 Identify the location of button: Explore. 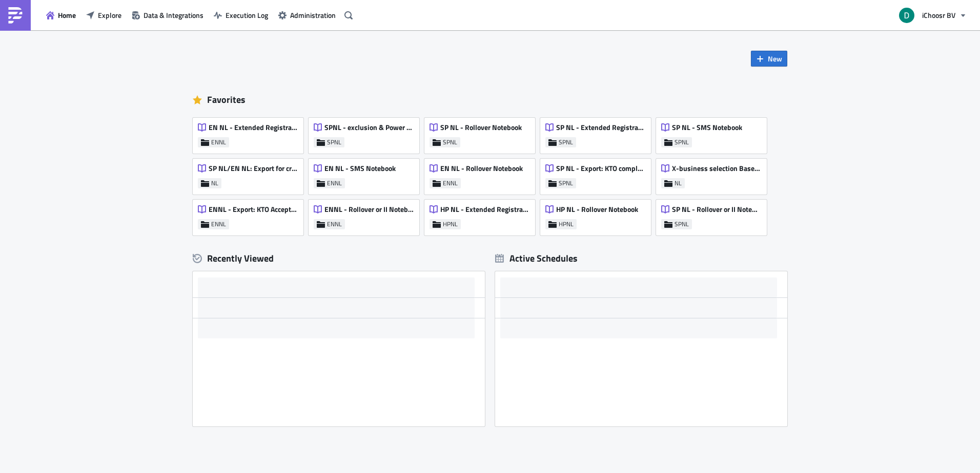
(104, 15).